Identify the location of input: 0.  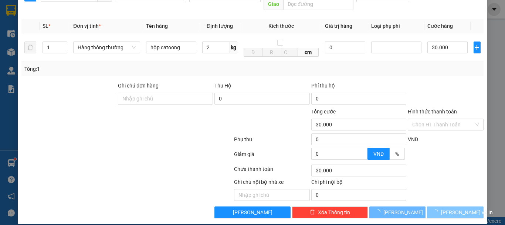
(345, 47).